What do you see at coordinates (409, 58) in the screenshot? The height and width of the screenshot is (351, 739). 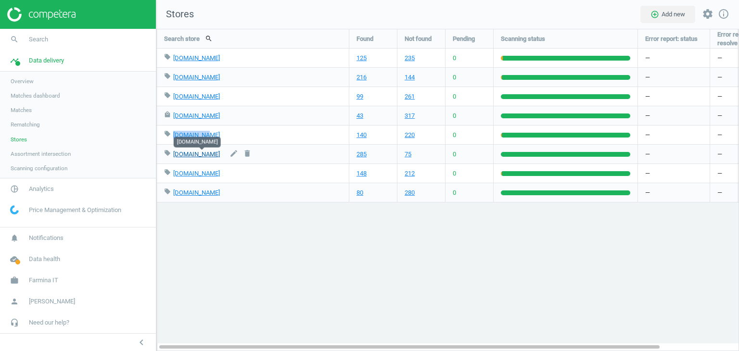 I see `a: 235` at bounding box center [409, 58].